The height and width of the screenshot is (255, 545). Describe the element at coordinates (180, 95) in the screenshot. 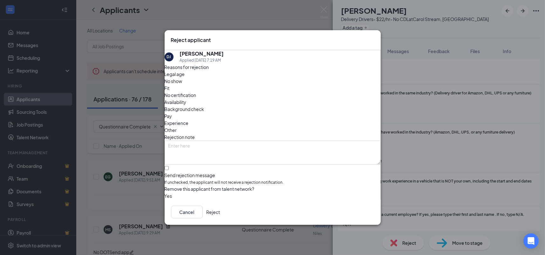

I see `span: No certification` at that location.